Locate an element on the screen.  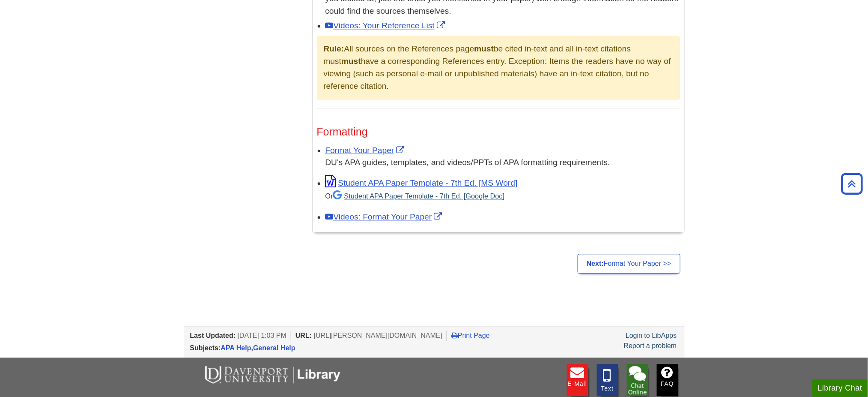
img: DU Libraries is located at coordinates (272, 374).